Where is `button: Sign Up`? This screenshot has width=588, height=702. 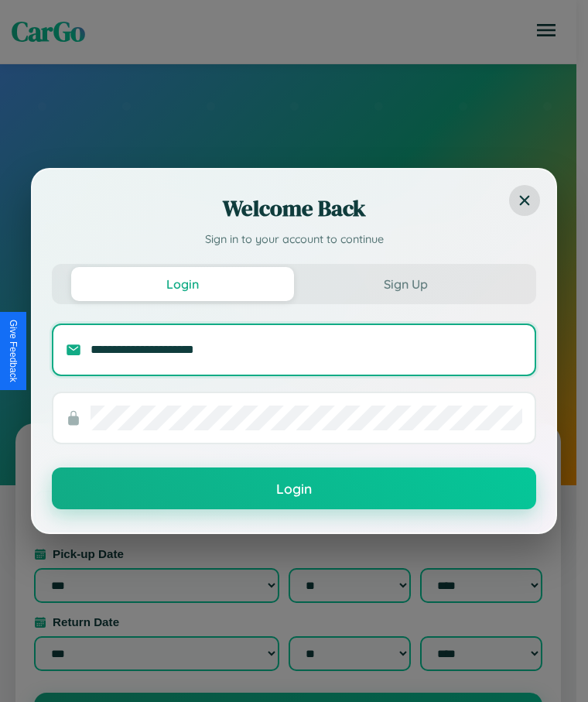
button: Sign Up is located at coordinates (405, 284).